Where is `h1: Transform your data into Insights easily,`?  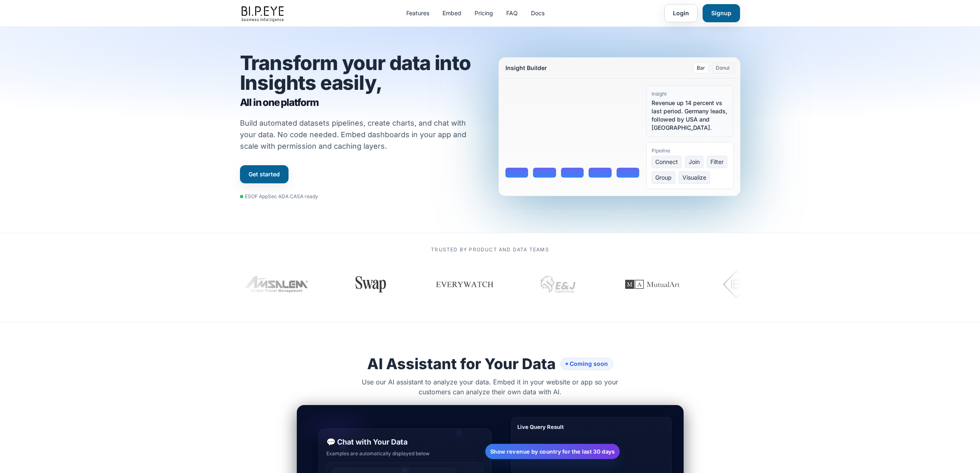
h1: Transform your data into Insights easily, is located at coordinates (361, 81).